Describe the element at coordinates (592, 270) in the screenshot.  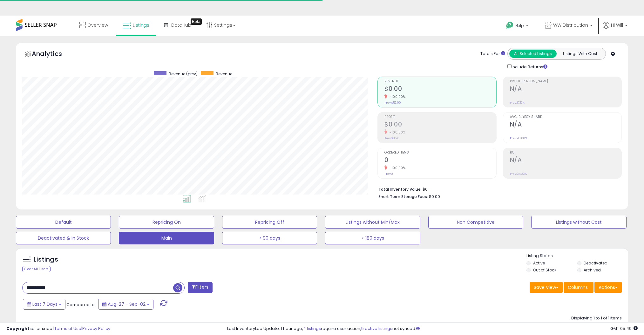
I see `label: Archived` at that location.